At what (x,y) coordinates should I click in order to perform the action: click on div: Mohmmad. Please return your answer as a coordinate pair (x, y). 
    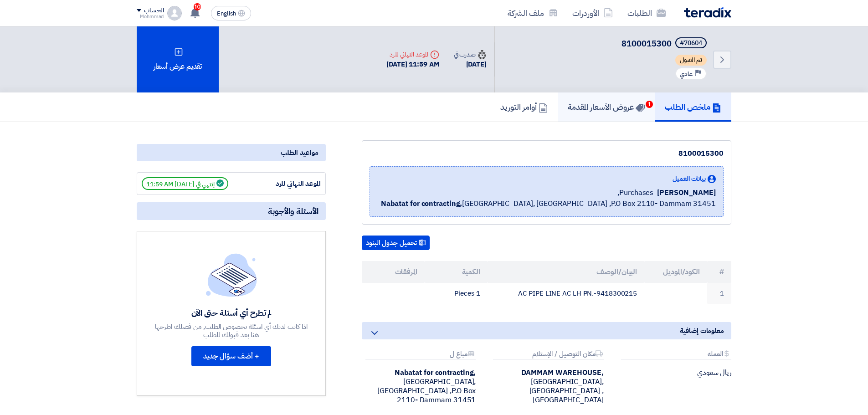
    Looking at the image, I should click on (150, 17).